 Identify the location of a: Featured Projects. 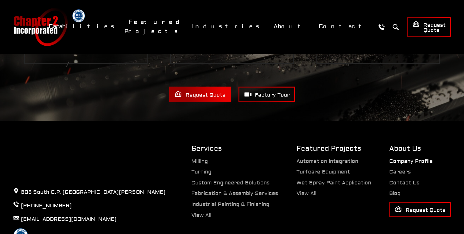
(154, 27).